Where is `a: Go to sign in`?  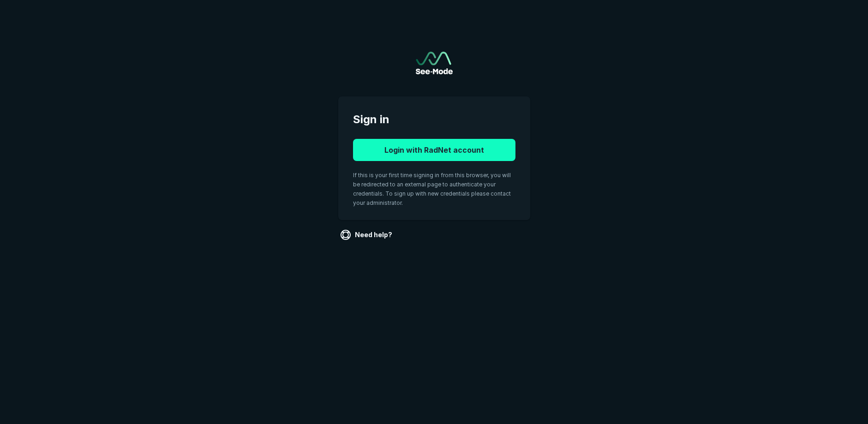 a: Go to sign in is located at coordinates (434, 63).